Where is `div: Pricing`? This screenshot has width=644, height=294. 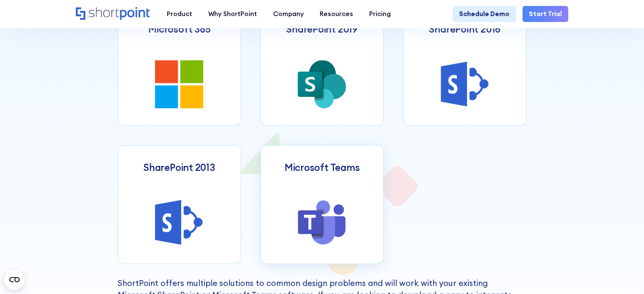 div: Pricing is located at coordinates (380, 14).